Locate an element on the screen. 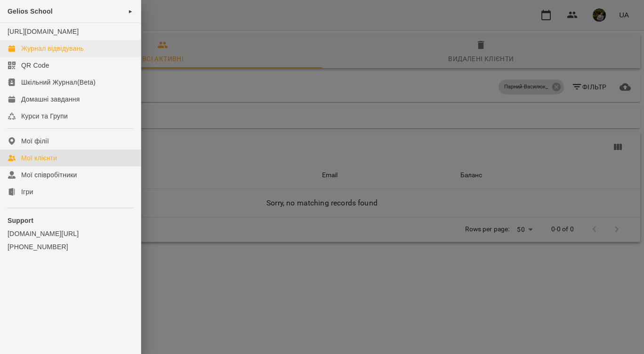 The image size is (644, 354). p: Support is located at coordinates (70, 220).